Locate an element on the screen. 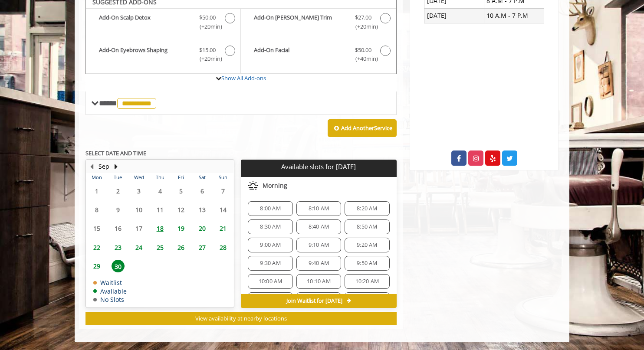 Image resolution: width=644 pixels, height=350 pixels. div: 8:20 AM is located at coordinates (367, 209).